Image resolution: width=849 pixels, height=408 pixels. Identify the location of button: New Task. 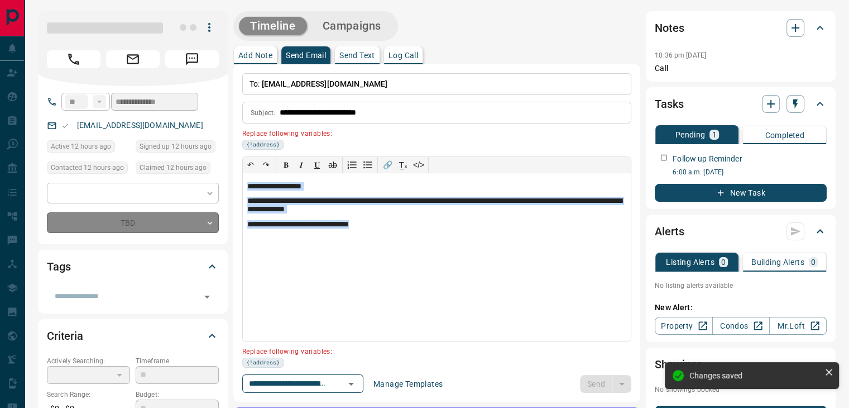
(741, 193).